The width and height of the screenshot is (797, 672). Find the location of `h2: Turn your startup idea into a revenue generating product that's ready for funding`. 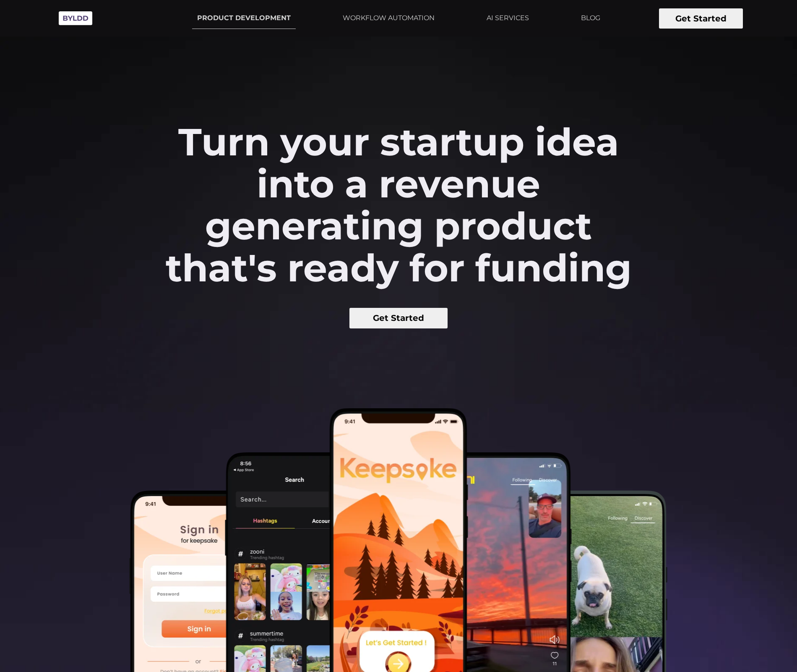

h2: Turn your startup idea into a revenue generating product that's ready for funding is located at coordinates (399, 204).